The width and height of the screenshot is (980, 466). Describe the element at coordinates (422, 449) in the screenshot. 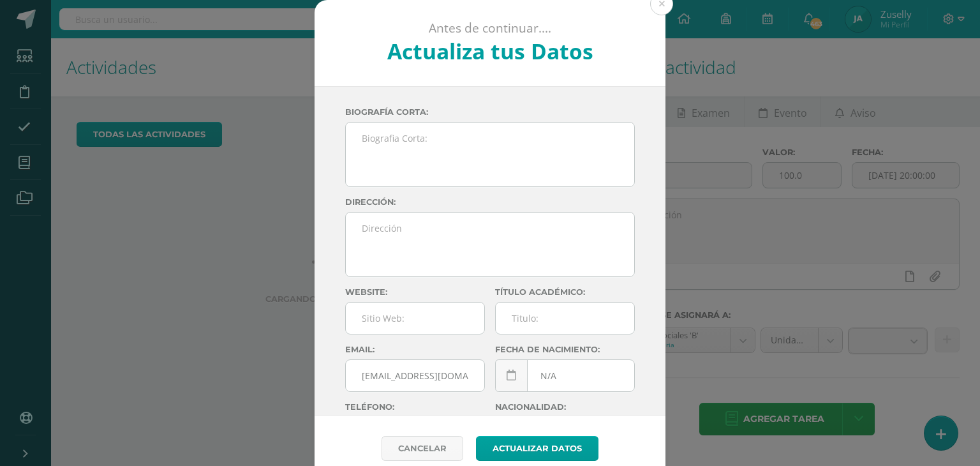

I see `a: Cancelar` at that location.